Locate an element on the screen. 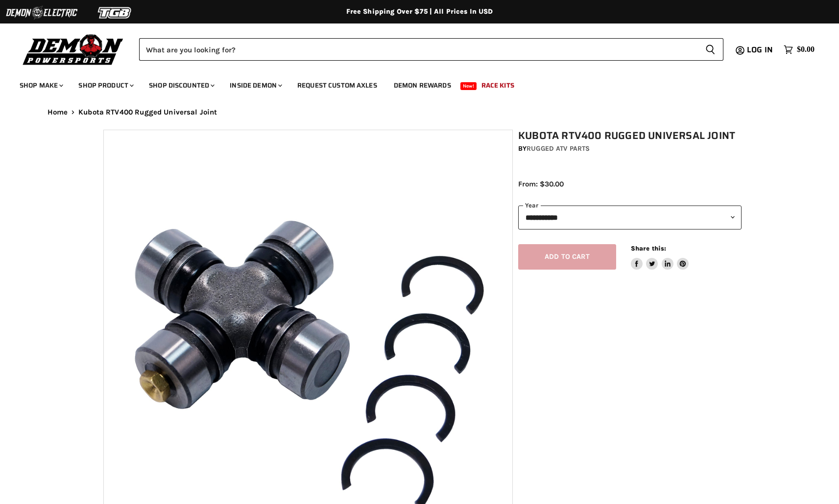 Image resolution: width=839 pixels, height=504 pixels. a: $0.00 is located at coordinates (799, 49).